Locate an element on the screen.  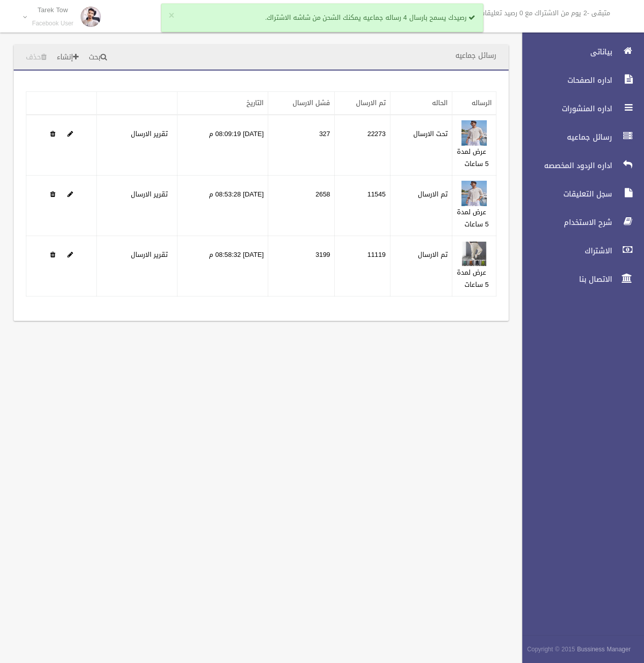
a: اداره المنشورات is located at coordinates (578, 109).